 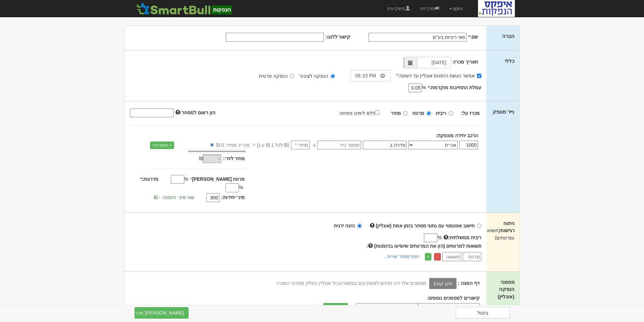 What do you see at coordinates (509, 61) in the screenshot?
I see `label: כללי` at bounding box center [509, 61].